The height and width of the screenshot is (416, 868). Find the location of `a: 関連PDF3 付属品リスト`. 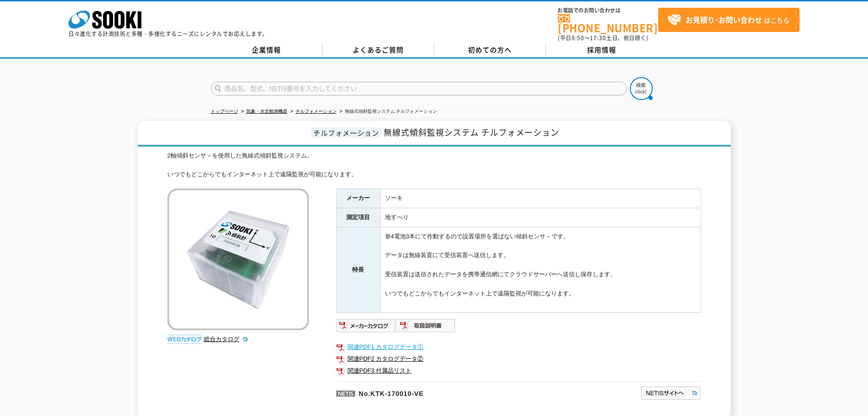

a: 関連PDF3 付属品リスト is located at coordinates (518, 371).